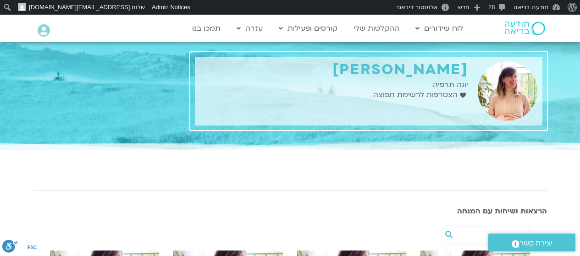  I want to click on span: הצטרפות לרשימת תפוצה, so click(416, 95).